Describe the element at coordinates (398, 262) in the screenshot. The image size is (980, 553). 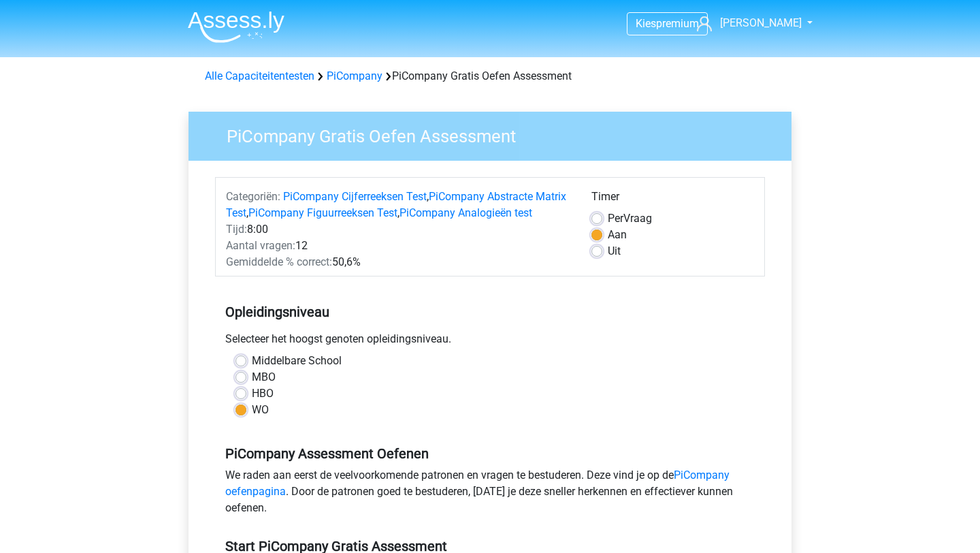
I see `div: 50,6%` at that location.